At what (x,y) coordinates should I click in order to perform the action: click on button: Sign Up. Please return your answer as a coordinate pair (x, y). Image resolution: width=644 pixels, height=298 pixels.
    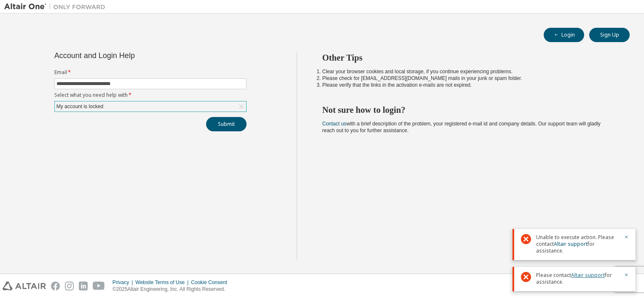
    Looking at the image, I should click on (609, 35).